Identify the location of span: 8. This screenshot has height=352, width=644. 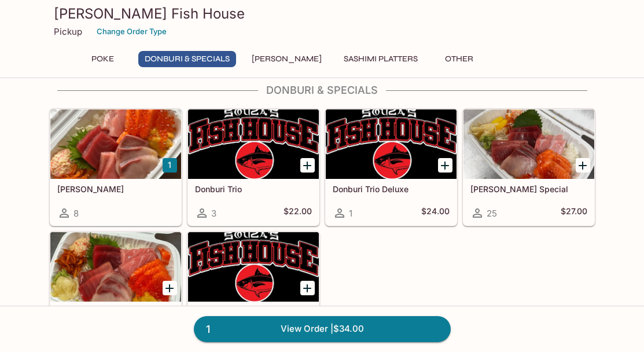
(76, 213).